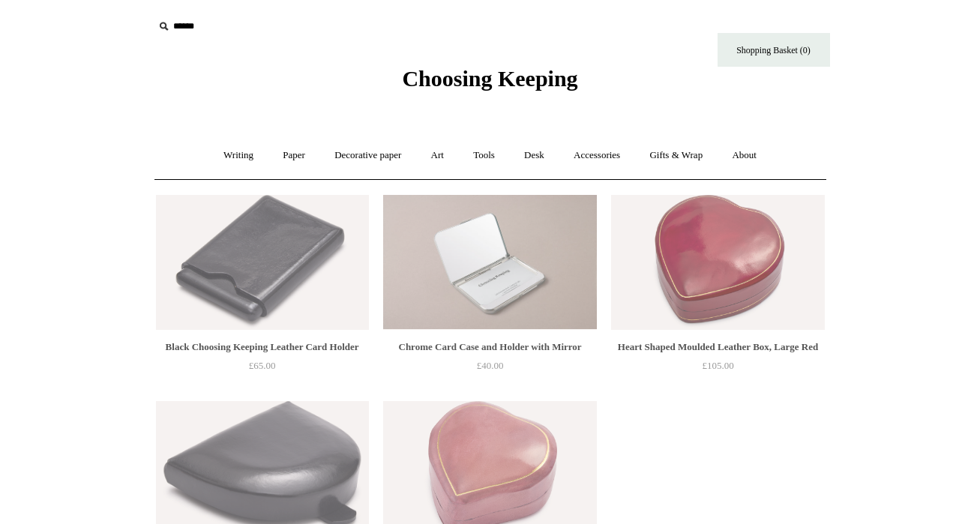 The width and height of the screenshot is (980, 524). I want to click on a: Accessories, so click(597, 155).